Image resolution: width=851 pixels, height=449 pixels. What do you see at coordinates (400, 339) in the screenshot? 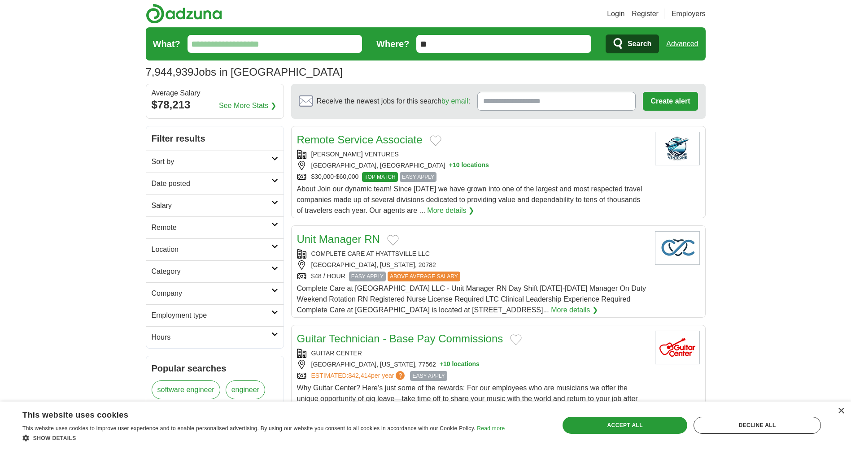
I see `a: Guitar Technician - Base Pay Commissions` at bounding box center [400, 339].